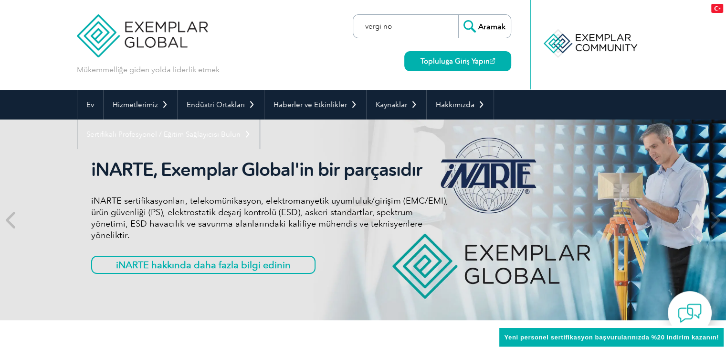 This screenshot has height=349, width=726. I want to click on a: Haberler ve Etkinlikler, so click(315, 105).